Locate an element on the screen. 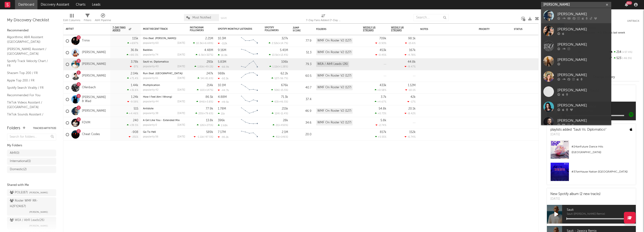 This screenshot has height=232, width=644. a: Sauti vs. Diplomatico is located at coordinates (156, 62).